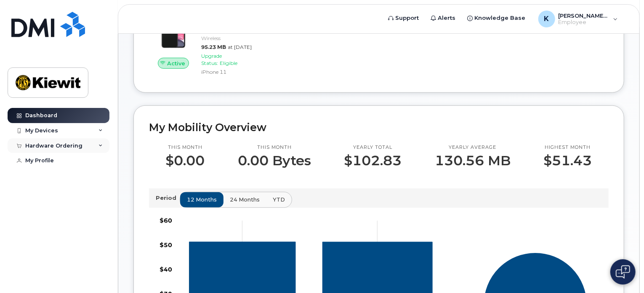 Image resolution: width=644 pixels, height=293 pixels. What do you see at coordinates (578, 19) in the screenshot?
I see `div: Katherine.Wilson` at bounding box center [578, 19].